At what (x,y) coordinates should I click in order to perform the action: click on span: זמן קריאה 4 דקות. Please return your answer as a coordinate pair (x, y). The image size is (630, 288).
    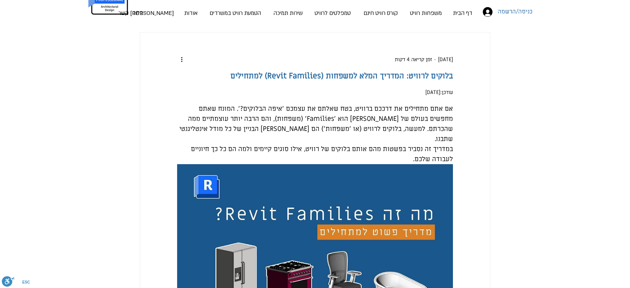
    Looking at the image, I should click on (413, 59).